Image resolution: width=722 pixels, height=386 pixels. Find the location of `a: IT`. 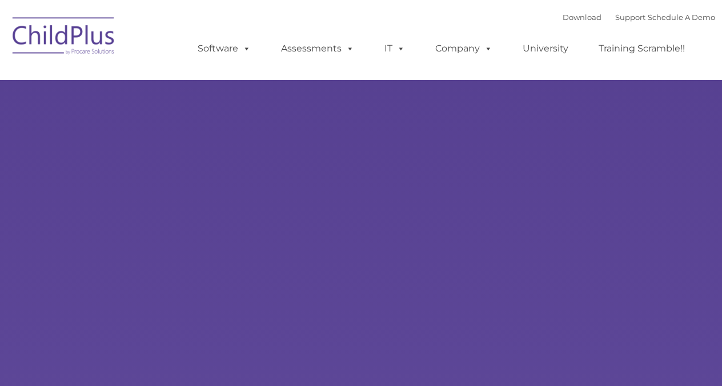

a: IT is located at coordinates (395, 49).